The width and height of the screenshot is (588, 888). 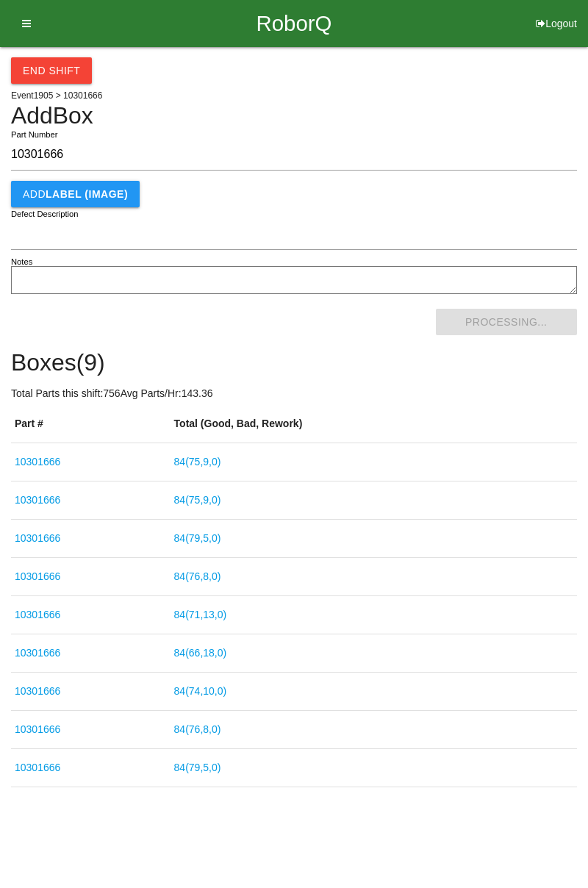 What do you see at coordinates (87, 194) in the screenshot?
I see `b: LABEL (IMAGE)` at bounding box center [87, 194].